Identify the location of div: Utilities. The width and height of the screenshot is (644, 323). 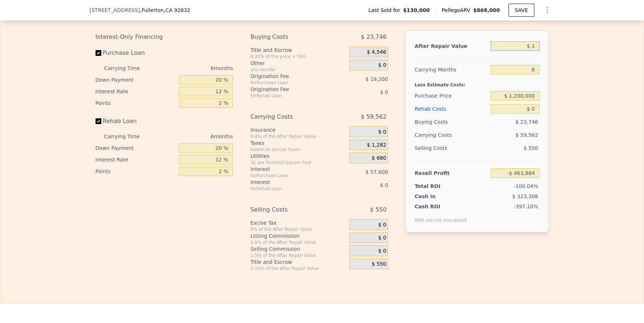
(298, 156).